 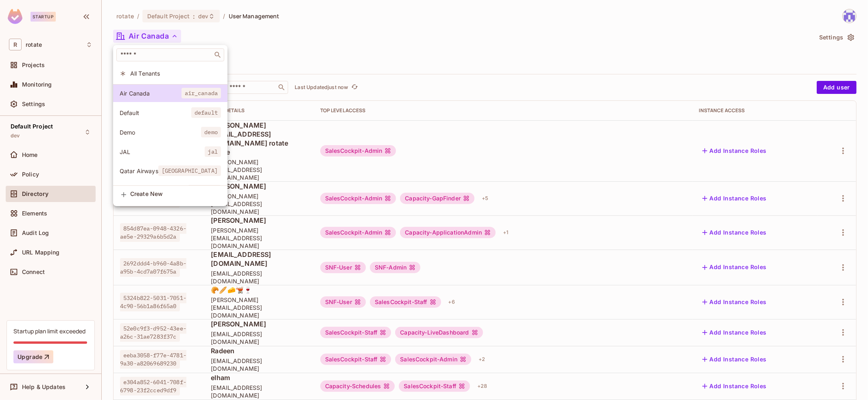 What do you see at coordinates (170, 190) in the screenshot?
I see `div: Show only users with a role in this tenant: american` at bounding box center [170, 190].